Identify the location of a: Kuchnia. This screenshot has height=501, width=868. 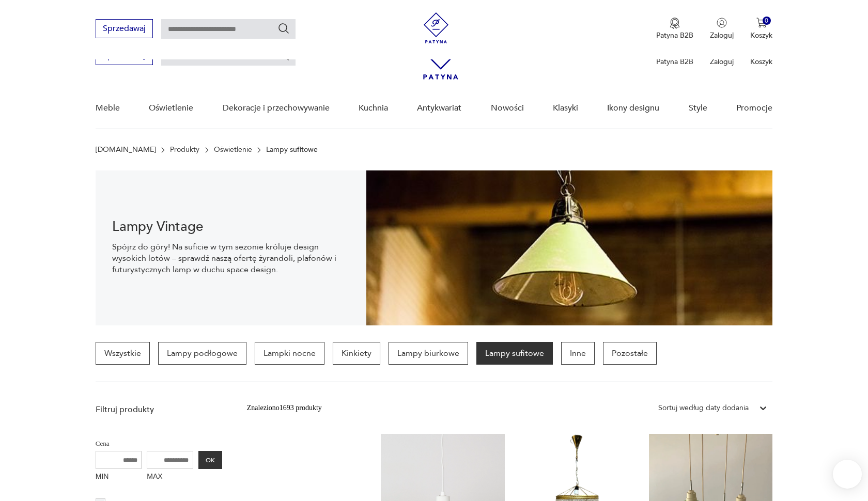
(373, 108).